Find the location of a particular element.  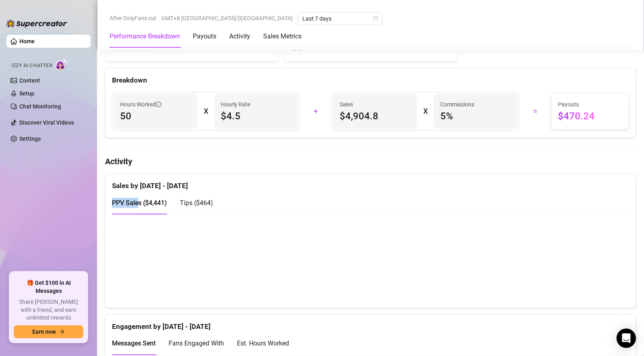

div: Activity is located at coordinates (240, 36).